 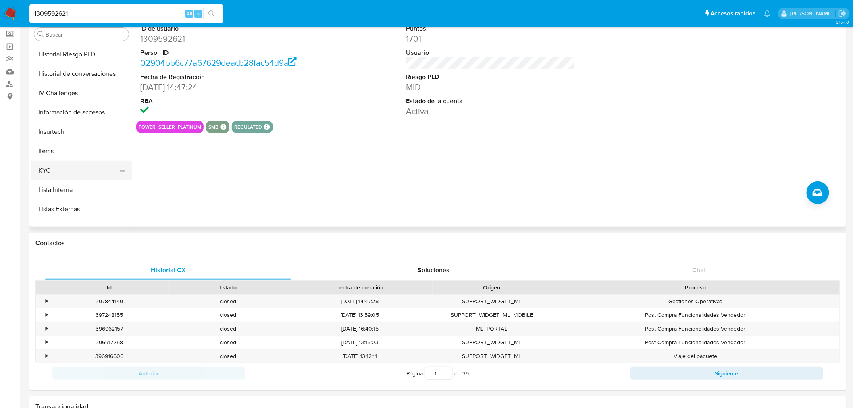 What do you see at coordinates (198, 13) in the screenshot?
I see `span: s` at bounding box center [198, 13].